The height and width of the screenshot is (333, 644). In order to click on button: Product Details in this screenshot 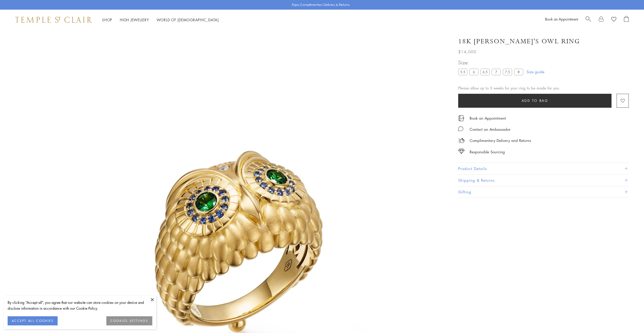, I will do `click(544, 169)`.